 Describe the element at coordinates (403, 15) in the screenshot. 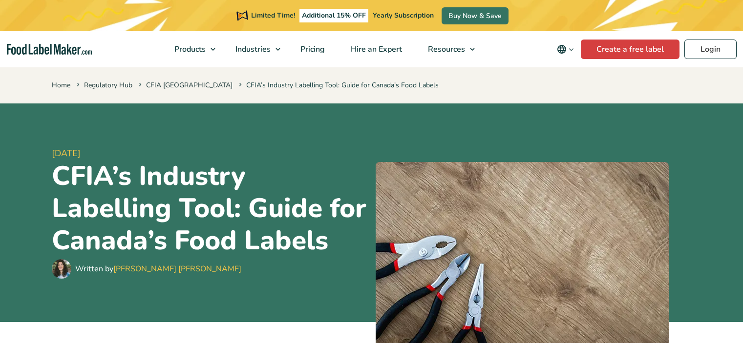

I see `span: Yearly Subscription` at that location.